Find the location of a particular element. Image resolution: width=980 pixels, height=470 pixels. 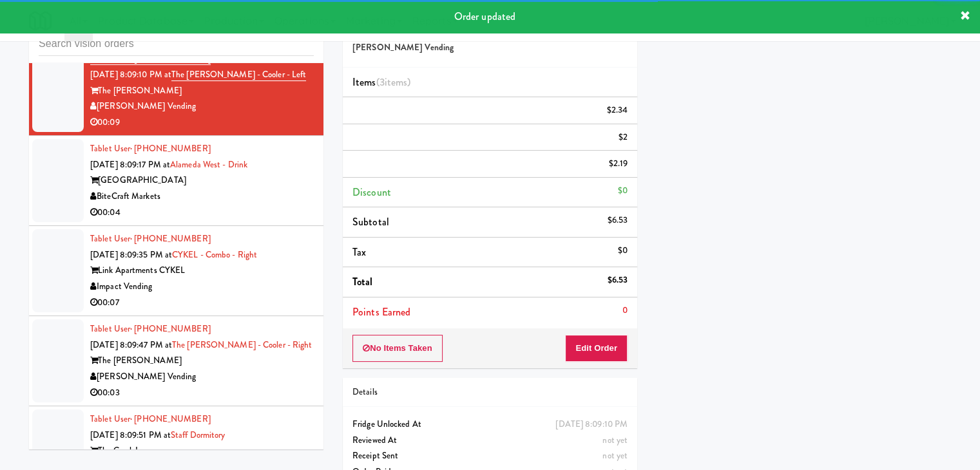

div: $2 is located at coordinates (623, 137).